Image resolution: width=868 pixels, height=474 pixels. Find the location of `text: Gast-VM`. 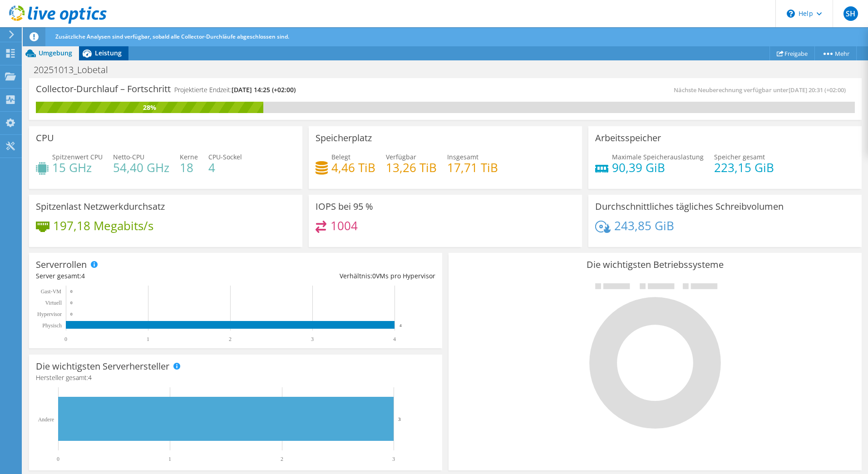

text: Gast-VM is located at coordinates (51, 292).